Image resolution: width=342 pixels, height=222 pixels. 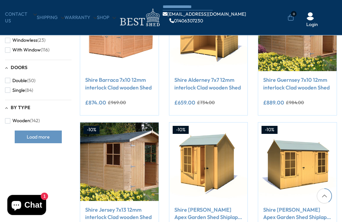 What do you see at coordinates (119, 162) in the screenshot?
I see `img: Shire Jersey 7x13 12mm interlock Clad wooden Shed - Best Shed` at bounding box center [119, 162].